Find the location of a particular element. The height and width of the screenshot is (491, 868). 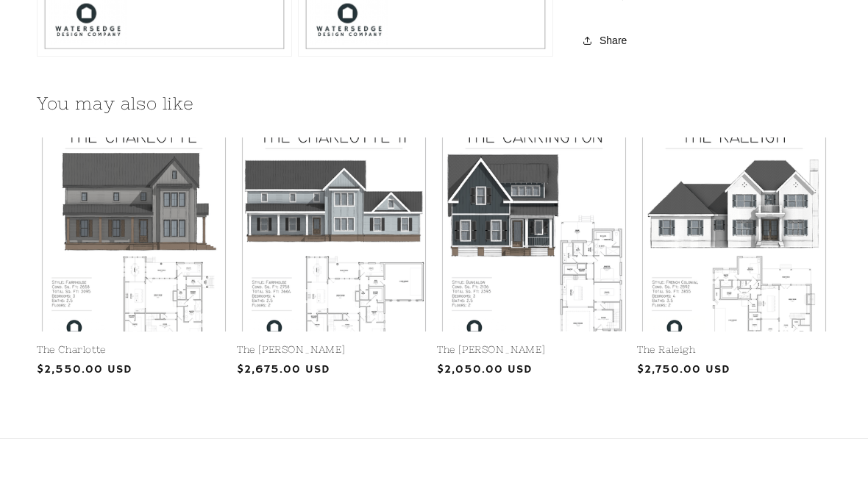

a: The Charlotte is located at coordinates (134, 350).